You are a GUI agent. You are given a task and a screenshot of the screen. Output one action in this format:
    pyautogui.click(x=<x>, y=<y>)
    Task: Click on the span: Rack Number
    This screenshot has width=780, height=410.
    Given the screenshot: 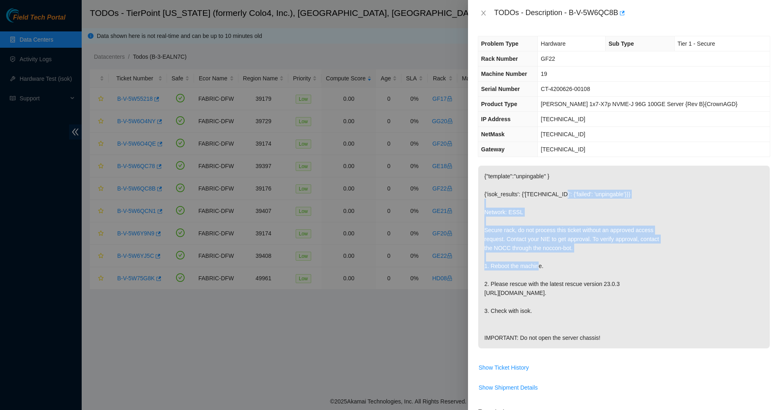 What is the action you would take?
    pyautogui.click(x=499, y=59)
    